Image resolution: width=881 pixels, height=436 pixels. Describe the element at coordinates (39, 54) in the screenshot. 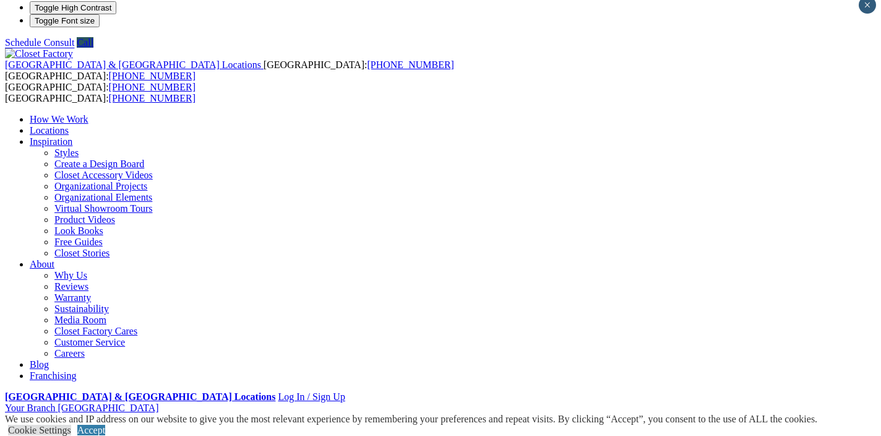

I see `img: Closet Factory` at that location.